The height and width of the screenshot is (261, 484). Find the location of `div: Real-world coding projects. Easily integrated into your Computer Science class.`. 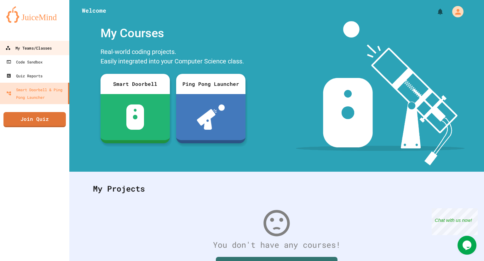

div: Real-world coding projects. Easily integrated into your Computer Science class. is located at coordinates (173, 57).